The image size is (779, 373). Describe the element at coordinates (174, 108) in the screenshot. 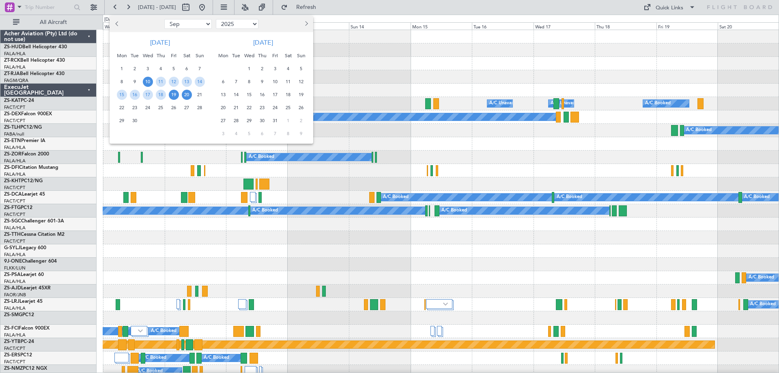

I see `div: 26-9-2025` at that location.